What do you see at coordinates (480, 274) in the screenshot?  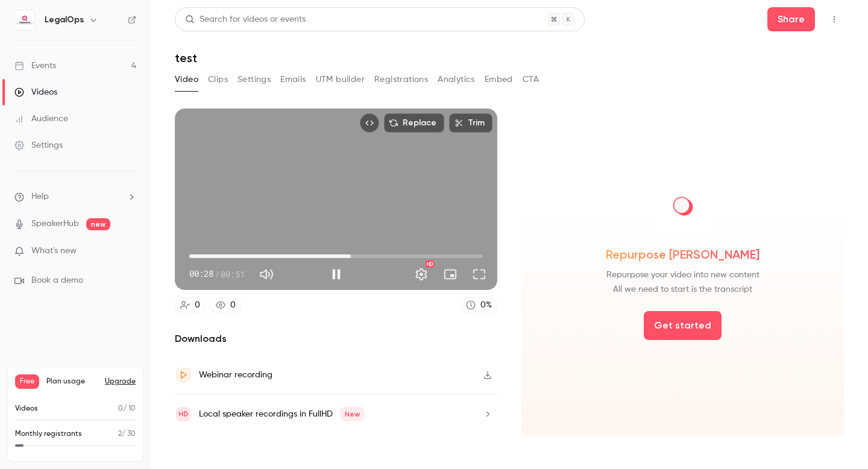 I see `div: Full screen` at bounding box center [480, 274].